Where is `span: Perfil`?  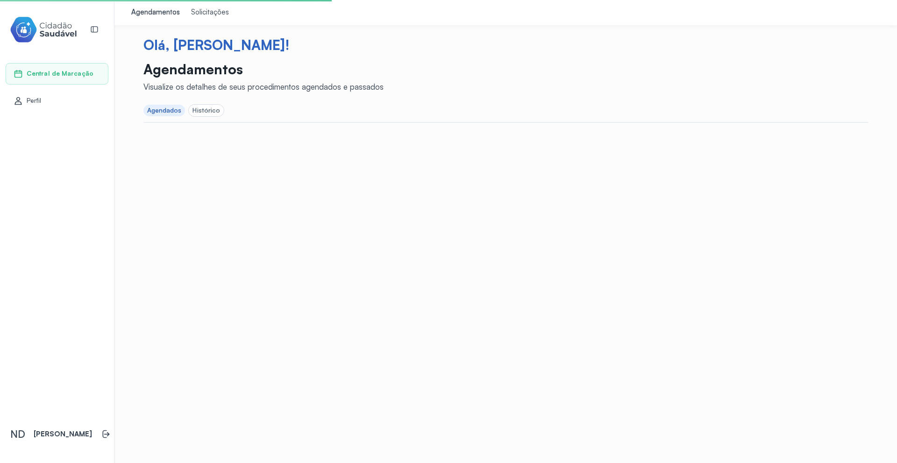 span: Perfil is located at coordinates (34, 100).